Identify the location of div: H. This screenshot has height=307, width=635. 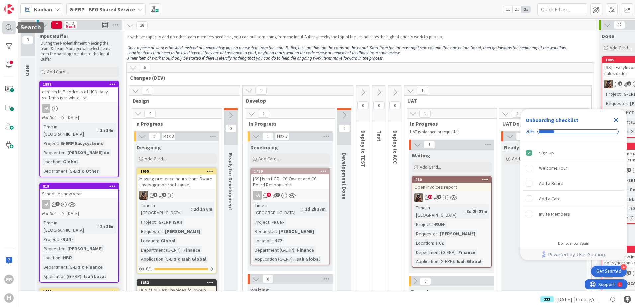
(9, 298).